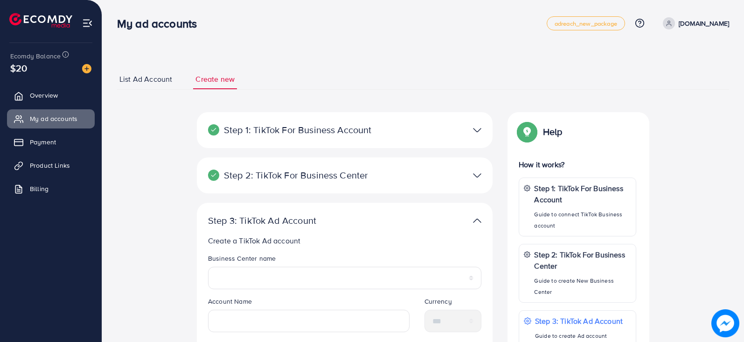  I want to click on a: Overview, so click(51, 95).